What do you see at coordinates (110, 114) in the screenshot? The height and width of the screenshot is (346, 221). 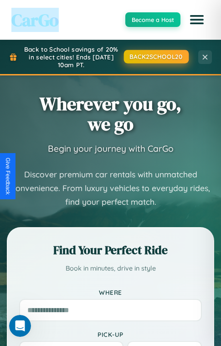 I see `h1: Wherever you go, we go` at bounding box center [110, 114].